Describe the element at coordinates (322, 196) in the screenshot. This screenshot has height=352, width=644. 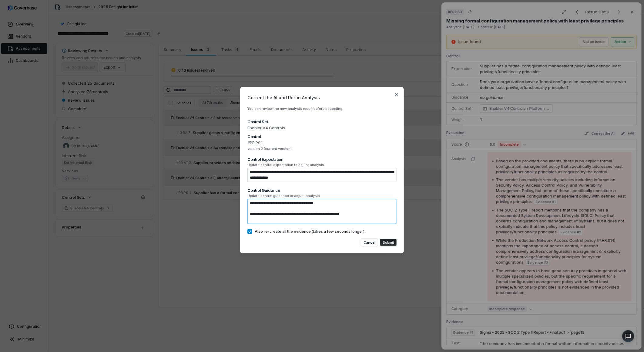
I see `span: Update control guidance to adjust analysis` at that location.